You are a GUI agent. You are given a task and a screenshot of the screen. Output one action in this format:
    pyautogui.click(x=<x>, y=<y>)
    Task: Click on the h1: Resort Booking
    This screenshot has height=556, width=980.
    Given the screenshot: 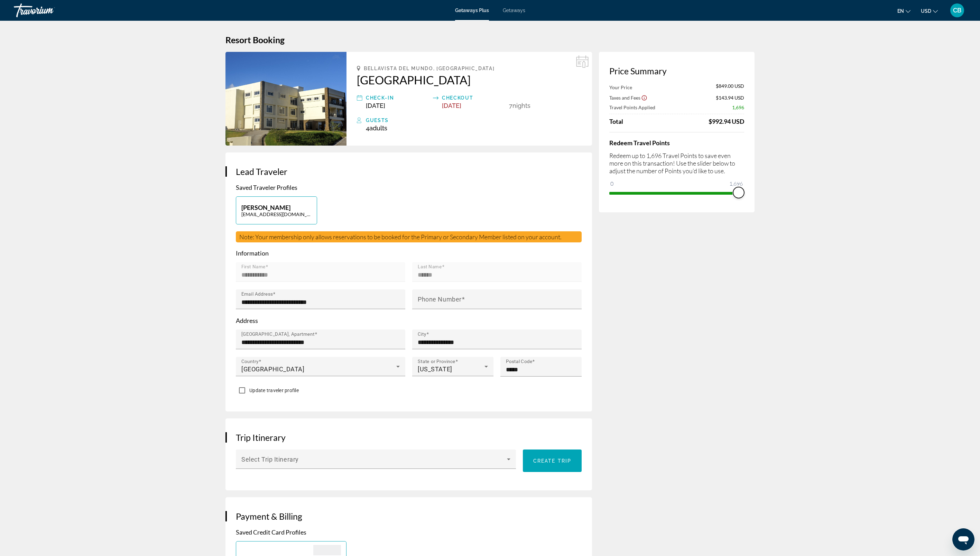 What is the action you would take?
    pyautogui.click(x=490, y=39)
    